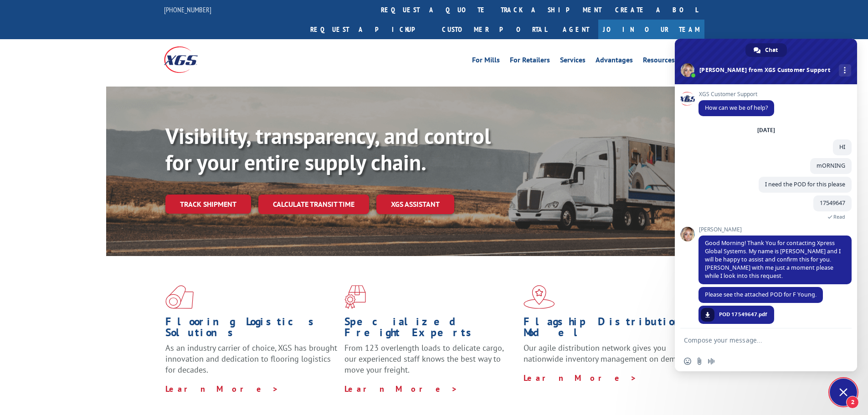 This screenshot has height=415, width=868. Describe the element at coordinates (328, 149) in the screenshot. I see `b: Visibility, transparency, and control for your entire supply chain.` at that location.